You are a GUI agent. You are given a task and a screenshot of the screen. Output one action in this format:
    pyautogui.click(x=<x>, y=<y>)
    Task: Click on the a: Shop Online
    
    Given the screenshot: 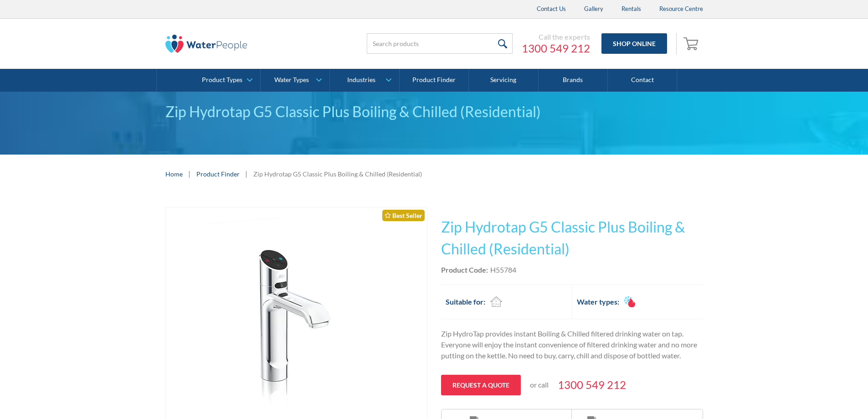 What is the action you would take?
    pyautogui.click(x=634, y=43)
    